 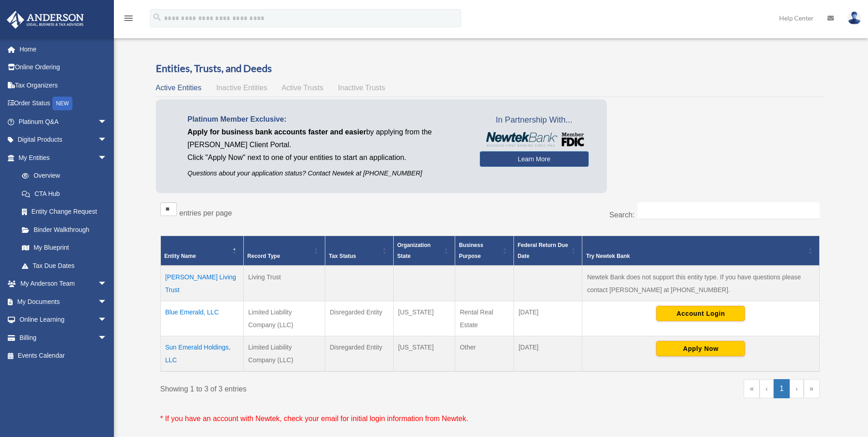 I want to click on img: Anderson Advisors Platinum Portal, so click(x=45, y=20).